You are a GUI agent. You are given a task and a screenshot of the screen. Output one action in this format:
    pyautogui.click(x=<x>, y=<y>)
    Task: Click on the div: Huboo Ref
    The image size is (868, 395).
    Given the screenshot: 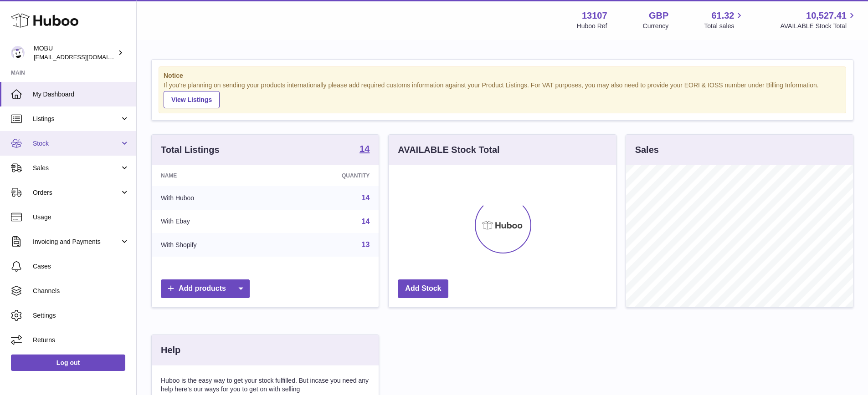 What is the action you would take?
    pyautogui.click(x=592, y=26)
    